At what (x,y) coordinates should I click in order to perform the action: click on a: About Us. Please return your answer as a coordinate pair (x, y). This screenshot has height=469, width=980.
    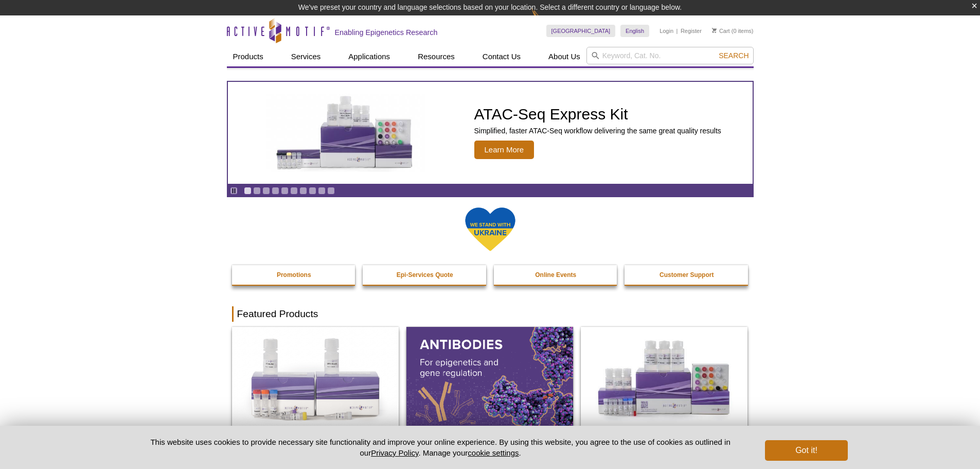
    Looking at the image, I should click on (564, 57).